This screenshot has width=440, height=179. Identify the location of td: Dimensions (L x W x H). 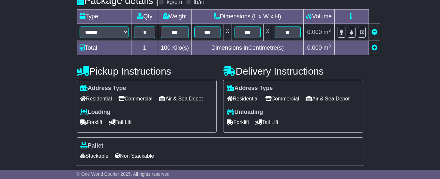
(247, 17).